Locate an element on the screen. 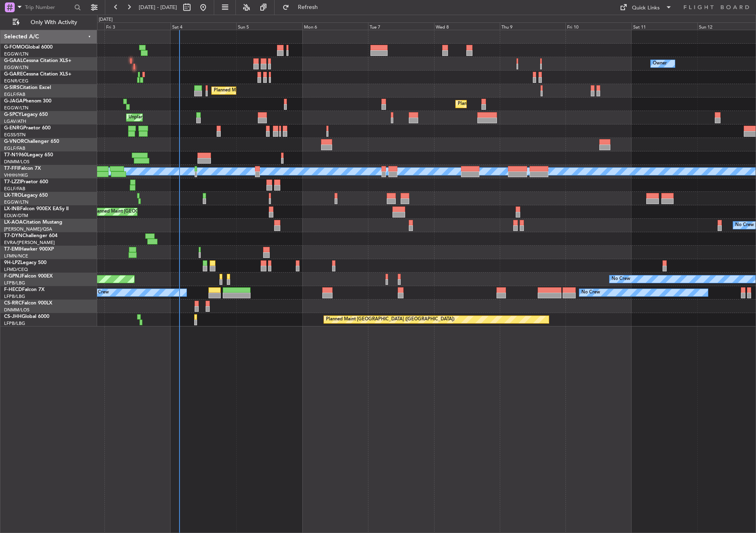 This screenshot has height=533, width=756. a: LX-INBFalcon 900EX EASy II is located at coordinates (37, 209).